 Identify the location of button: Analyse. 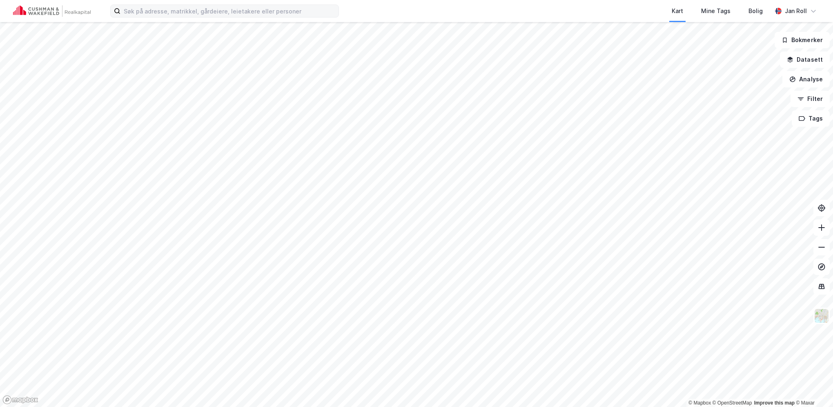
(806, 79).